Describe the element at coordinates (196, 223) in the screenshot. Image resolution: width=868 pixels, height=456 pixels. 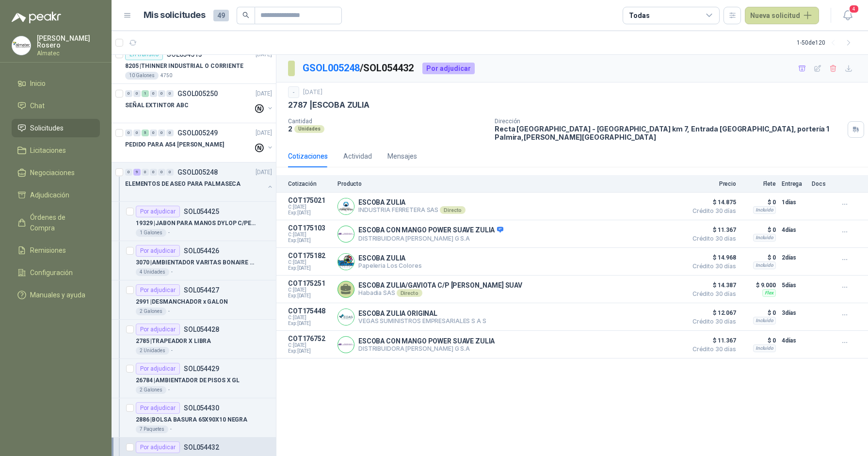
I see `p: 19329 | JABON PARA MANOS DYLOP C/PER C/I` at that location.